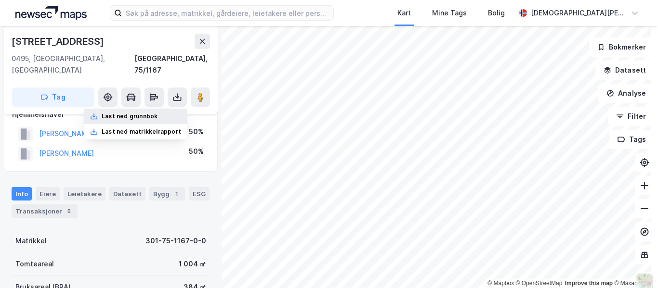  Describe the element at coordinates (48, 194) in the screenshot. I see `div: Eiere` at that location.